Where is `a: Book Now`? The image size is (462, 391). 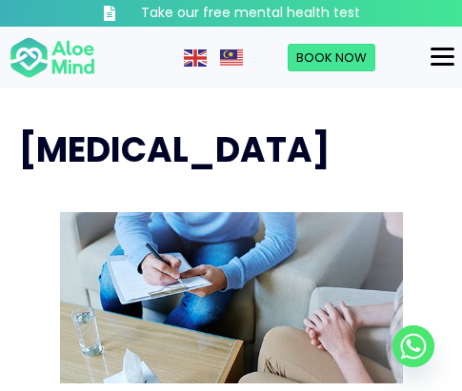 a: Book Now is located at coordinates (331, 58).